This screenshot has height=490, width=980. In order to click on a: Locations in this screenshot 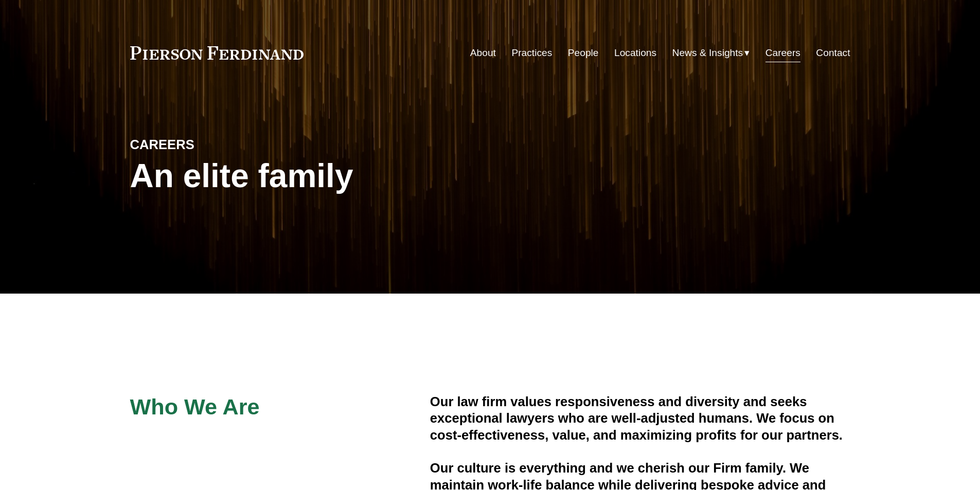, I will do `click(635, 53)`.